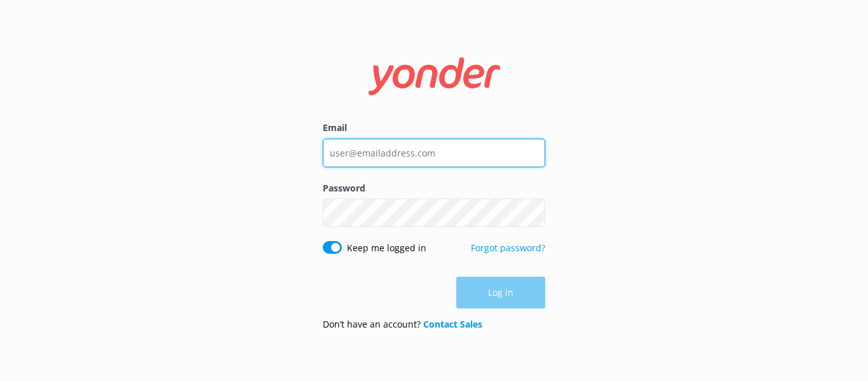  What do you see at coordinates (434, 188) in the screenshot?
I see `label: Password` at bounding box center [434, 188].